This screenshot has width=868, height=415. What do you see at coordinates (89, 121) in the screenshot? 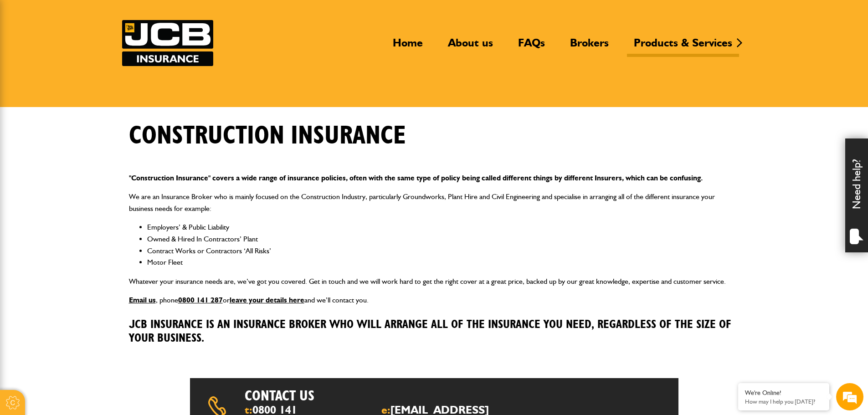
I see `input: Enter your email address` at bounding box center [89, 121].